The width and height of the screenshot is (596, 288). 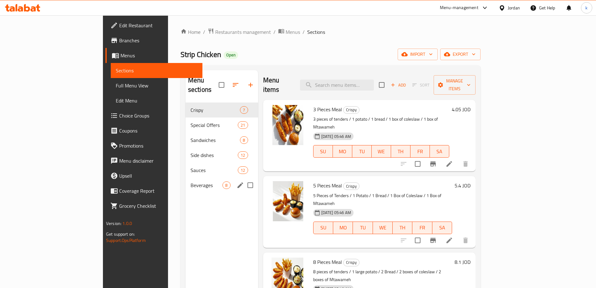 I want to click on span: Special Offers, so click(x=214, y=125).